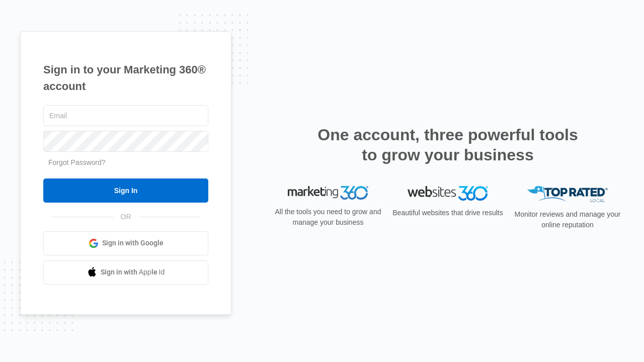 Image resolution: width=644 pixels, height=362 pixels. I want to click on span: OR, so click(126, 216).